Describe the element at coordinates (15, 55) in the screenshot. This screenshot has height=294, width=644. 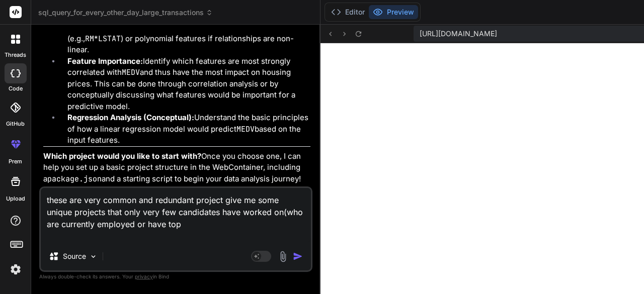
I see `label: threads` at that location.